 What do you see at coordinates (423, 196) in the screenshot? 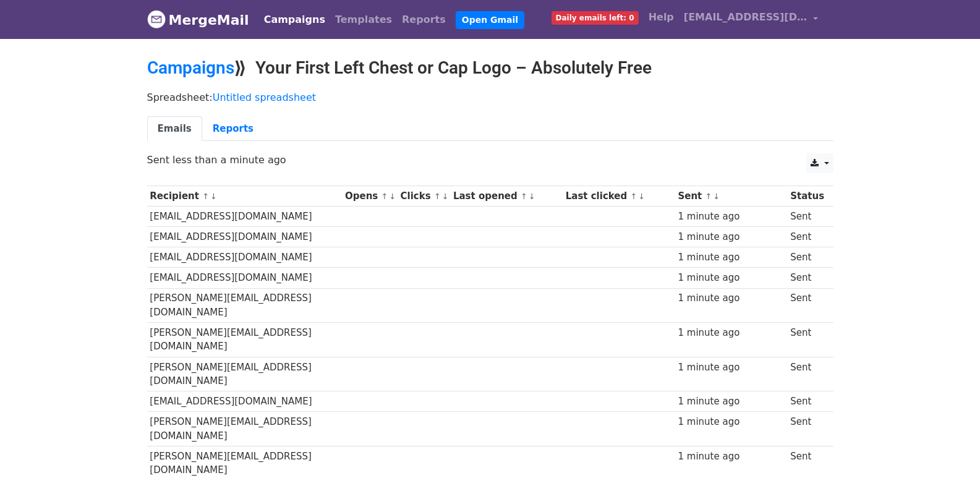
I see `th: Clicks` at bounding box center [423, 196].